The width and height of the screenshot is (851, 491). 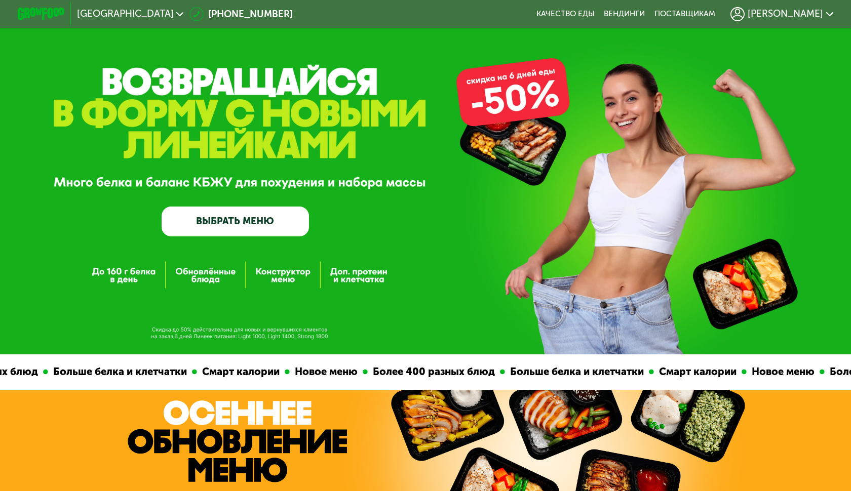 What do you see at coordinates (433, 372) in the screenshot?
I see `div: Более 400 разных блюд` at bounding box center [433, 372].